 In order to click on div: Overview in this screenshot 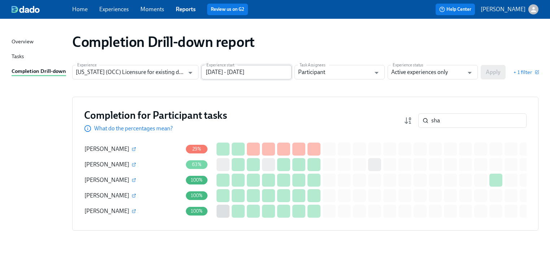, I will do `click(22, 42)`.